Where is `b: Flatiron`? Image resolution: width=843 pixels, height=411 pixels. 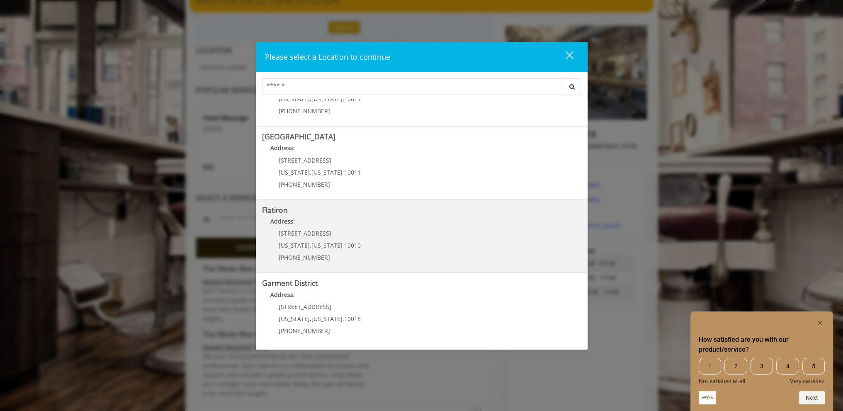 b: Flatiron is located at coordinates (275, 210).